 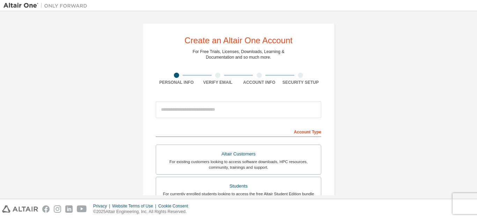 What do you see at coordinates (103, 206) in the screenshot?
I see `div: Privacy` at bounding box center [103, 206].